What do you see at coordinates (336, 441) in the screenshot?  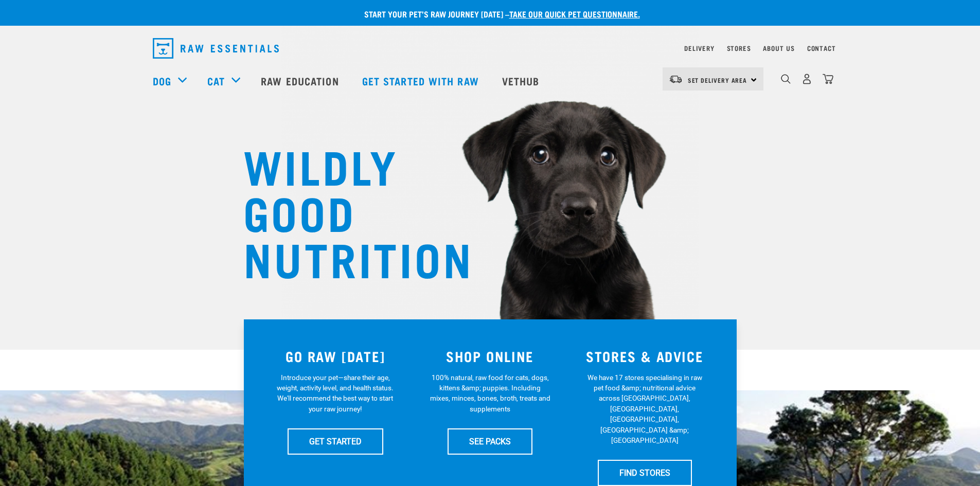 I see `a: GET STARTED` at bounding box center [336, 441].